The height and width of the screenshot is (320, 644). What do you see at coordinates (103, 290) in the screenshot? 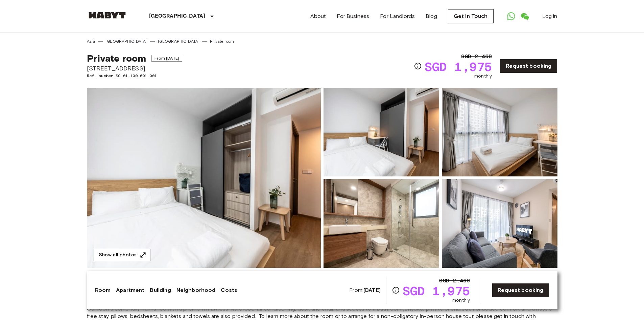
I see `a: Room` at bounding box center [103, 290].